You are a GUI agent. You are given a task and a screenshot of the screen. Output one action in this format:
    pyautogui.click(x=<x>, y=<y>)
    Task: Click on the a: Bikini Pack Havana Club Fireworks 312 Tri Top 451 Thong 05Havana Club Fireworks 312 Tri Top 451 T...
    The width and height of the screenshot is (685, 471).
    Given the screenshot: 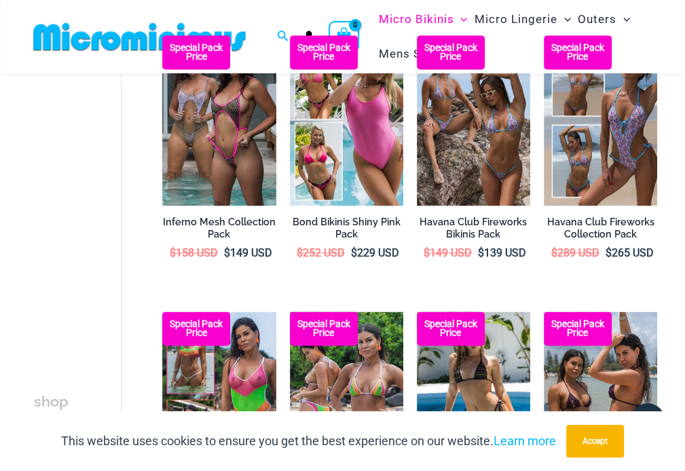 What is the action you would take?
    pyautogui.click(x=473, y=120)
    